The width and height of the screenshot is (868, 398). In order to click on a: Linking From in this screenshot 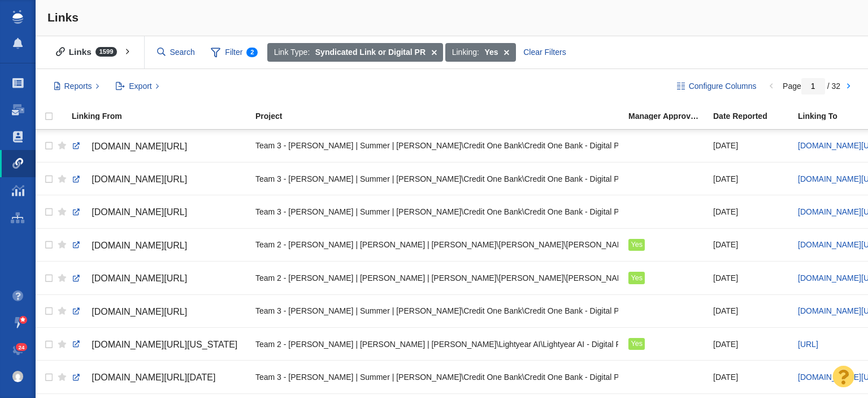, I will do `click(163, 117)`.